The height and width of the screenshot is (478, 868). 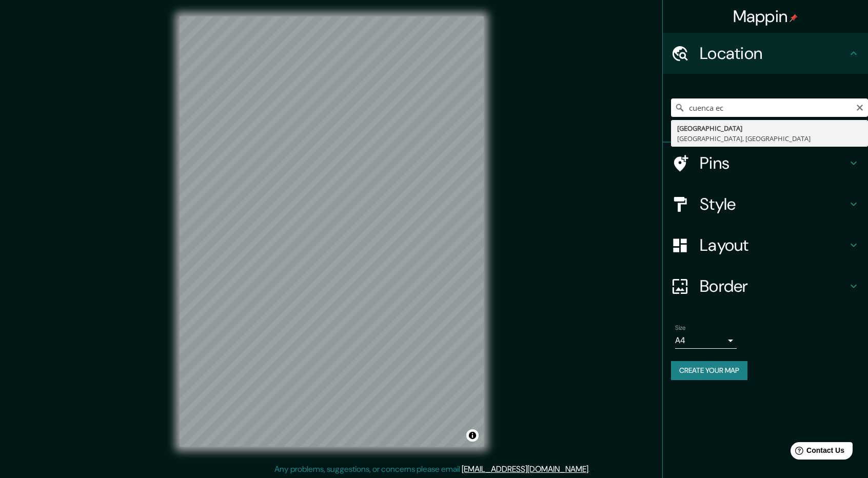 I want to click on h4: Pins, so click(x=774, y=163).